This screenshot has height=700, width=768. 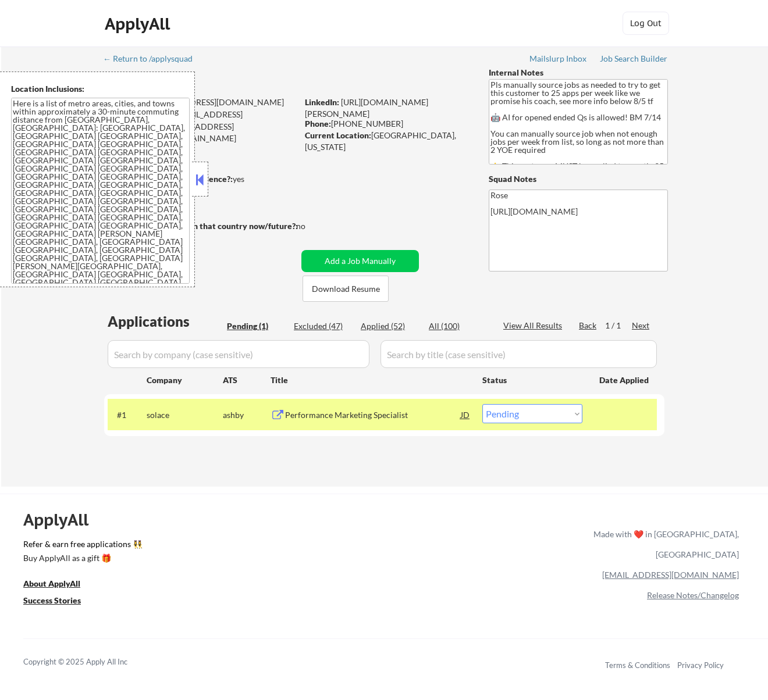 I want to click on div: Date Applied, so click(x=625, y=380).